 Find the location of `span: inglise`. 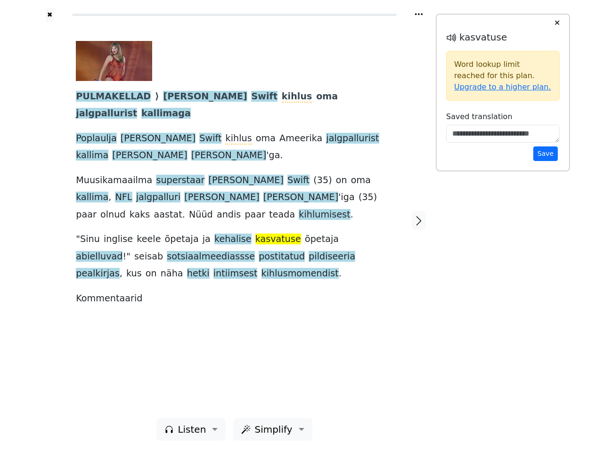

span: inglise is located at coordinates (118, 239).